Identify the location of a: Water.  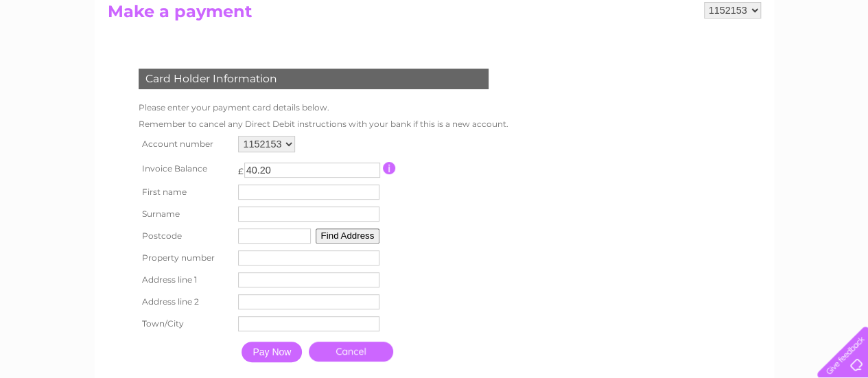
(639, 63).